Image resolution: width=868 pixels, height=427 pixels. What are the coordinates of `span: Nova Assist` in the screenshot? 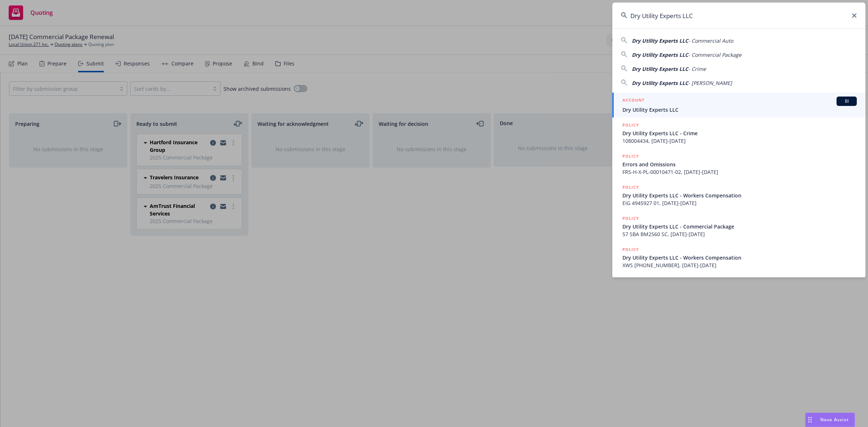 It's located at (834, 419).